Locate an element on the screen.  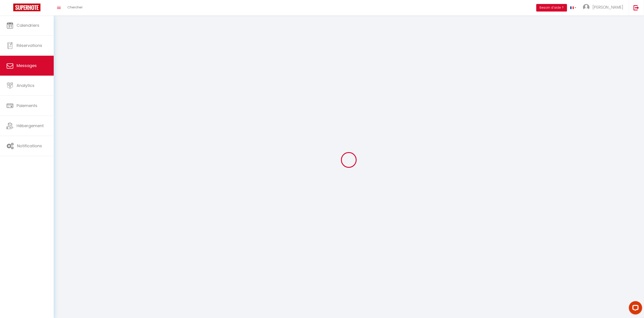
button: Besoin d'aide ? is located at coordinates (552, 8).